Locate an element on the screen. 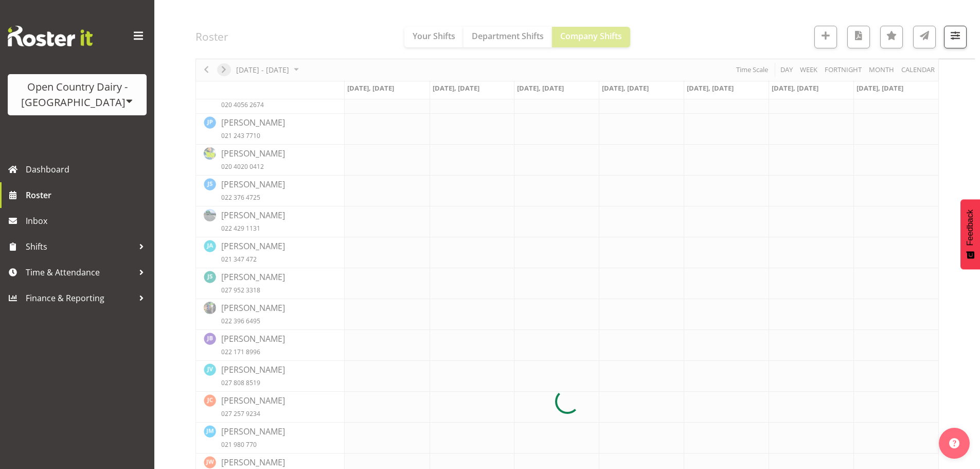 Image resolution: width=980 pixels, height=469 pixels. span: Shifts is located at coordinates (79, 247).